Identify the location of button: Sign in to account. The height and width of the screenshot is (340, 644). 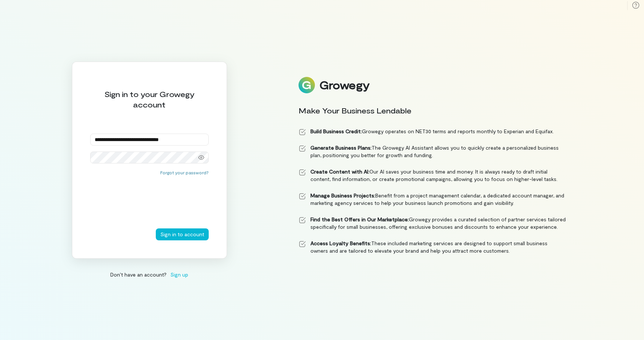
(182, 234).